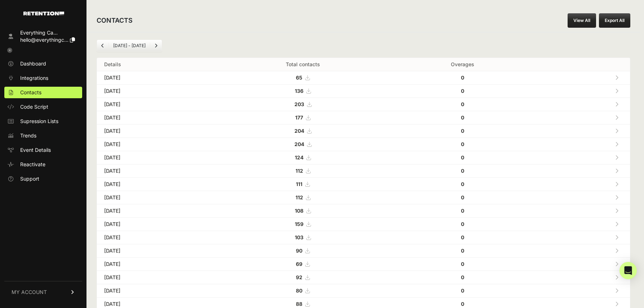 The image size is (644, 308). What do you see at coordinates (35, 107) in the screenshot?
I see `span: Code Script` at bounding box center [35, 107].